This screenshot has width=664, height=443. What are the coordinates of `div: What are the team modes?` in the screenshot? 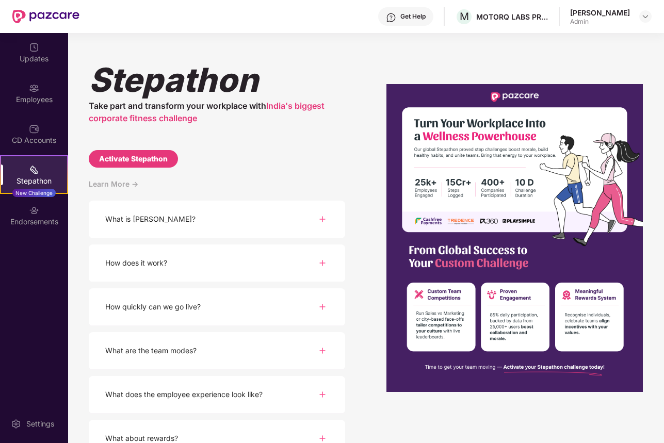 It's located at (151, 351).